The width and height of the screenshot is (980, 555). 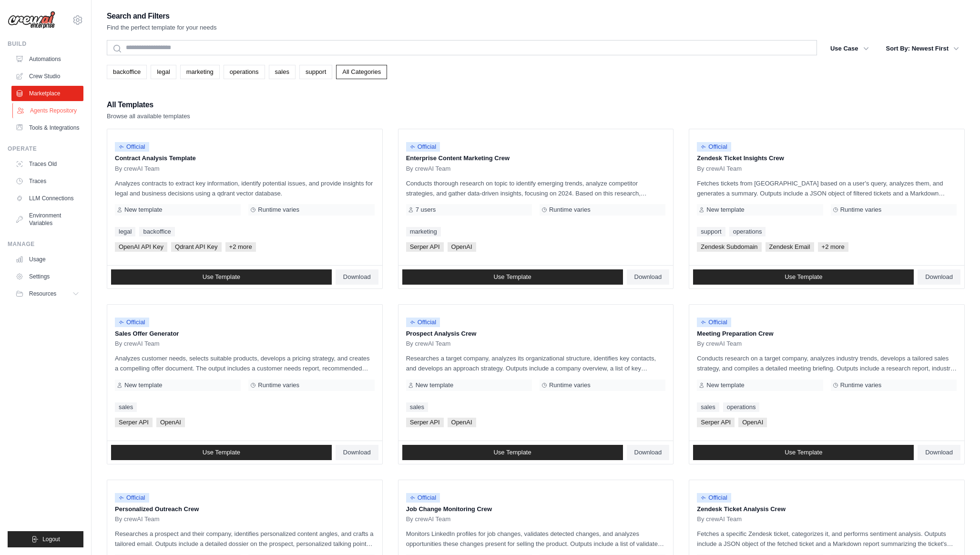 What do you see at coordinates (827, 334) in the screenshot?
I see `p: Meeting Preparation Crew` at bounding box center [827, 334].